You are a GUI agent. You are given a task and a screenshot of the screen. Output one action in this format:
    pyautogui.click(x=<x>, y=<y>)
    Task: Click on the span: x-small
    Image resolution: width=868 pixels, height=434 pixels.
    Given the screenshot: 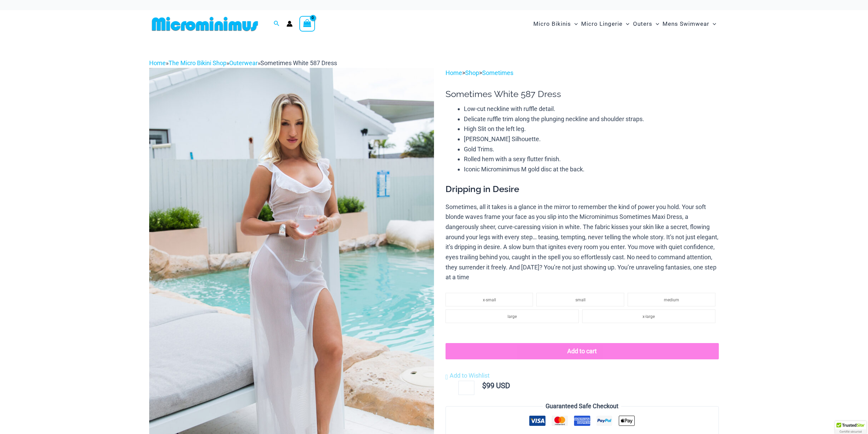 What is the action you would take?
    pyautogui.click(x=489, y=300)
    